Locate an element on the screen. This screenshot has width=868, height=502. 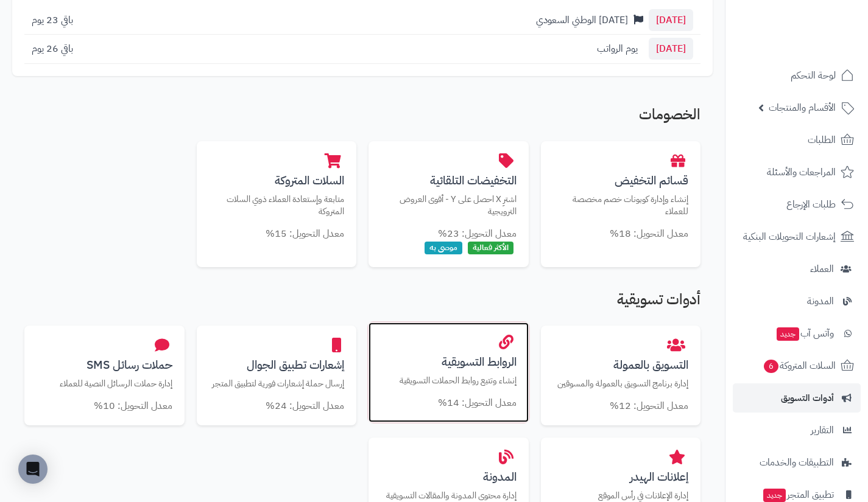
span: يوم الرواتب is located at coordinates (617, 49).